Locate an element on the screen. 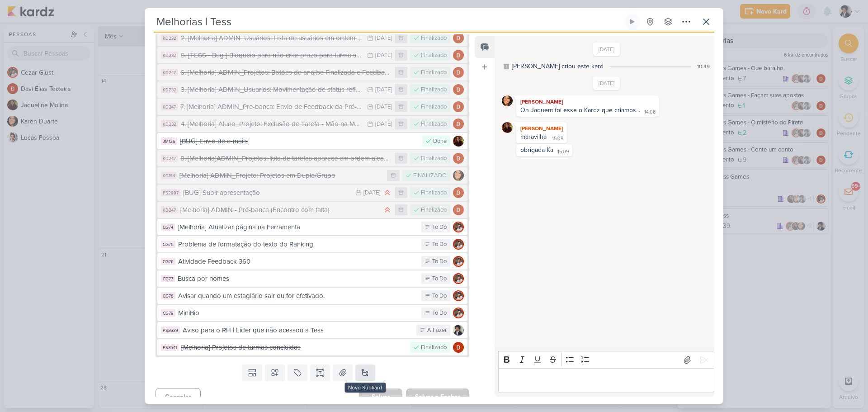 Image resolution: width=868 pixels, height=412 pixels. div: 4. [Melhoria] Aluno_Projeto: Exclusão de Tarefa - Mão na Massa is located at coordinates (272, 124).